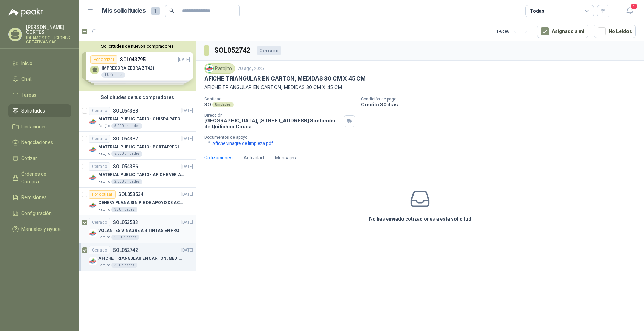 The height and width of the screenshot is (331, 644). I want to click on p: SOL052742, so click(125, 250).